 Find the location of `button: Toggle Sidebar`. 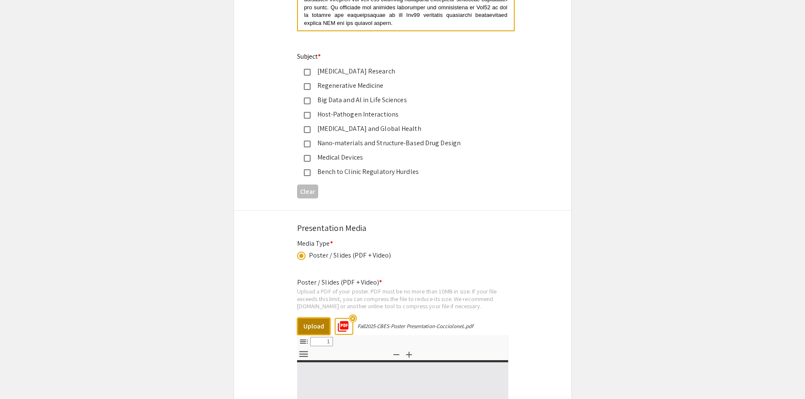

button: Toggle Sidebar is located at coordinates (304, 342).